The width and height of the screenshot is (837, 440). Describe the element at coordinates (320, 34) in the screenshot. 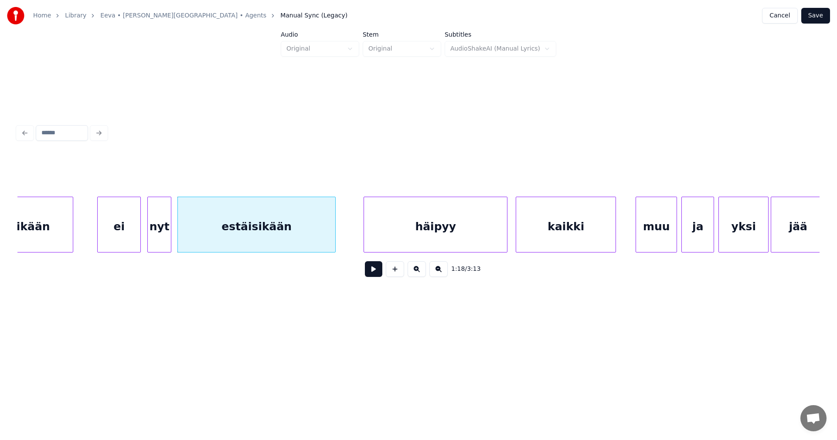

I see `label: Audio` at that location.